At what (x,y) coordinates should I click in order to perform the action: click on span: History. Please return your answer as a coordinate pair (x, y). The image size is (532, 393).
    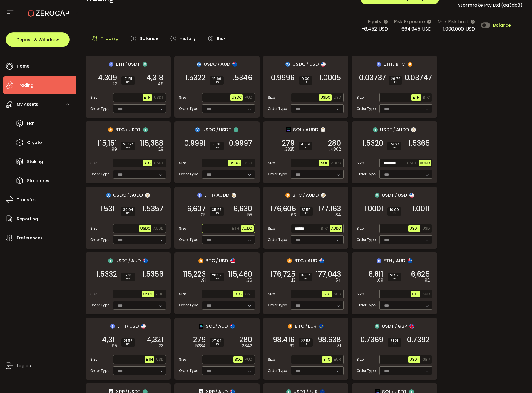
    Looking at the image, I should click on (188, 39).